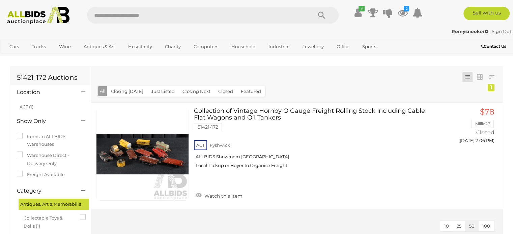  Describe the element at coordinates (44, 191) in the screenshot. I see `h4: Category` at that location.